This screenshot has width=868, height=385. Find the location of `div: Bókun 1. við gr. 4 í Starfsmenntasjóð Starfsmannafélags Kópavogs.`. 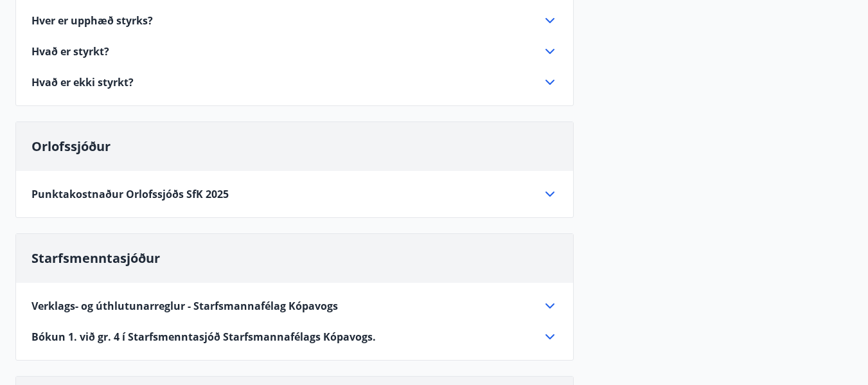

div: Bókun 1. við gr. 4 í Starfsmenntasjóð Starfsmannafélags Kópavogs. is located at coordinates (294, 337).